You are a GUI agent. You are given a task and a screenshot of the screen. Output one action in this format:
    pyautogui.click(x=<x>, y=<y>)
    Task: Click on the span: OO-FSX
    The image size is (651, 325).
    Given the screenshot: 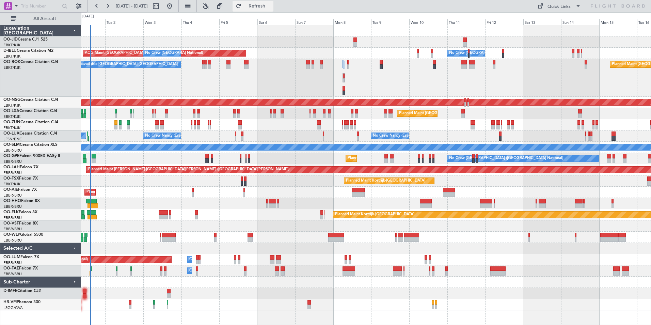 What is the action you would take?
    pyautogui.click(x=11, y=179)
    